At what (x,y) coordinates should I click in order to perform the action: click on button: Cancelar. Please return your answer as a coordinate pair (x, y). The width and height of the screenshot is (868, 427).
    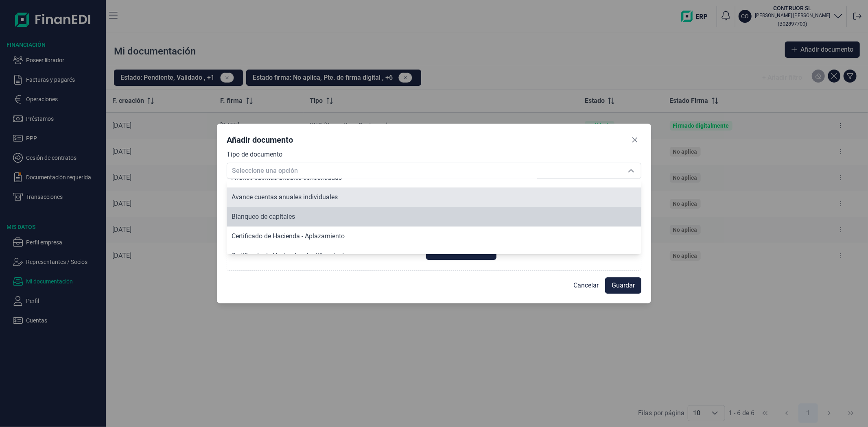
    Looking at the image, I should click on (586, 286).